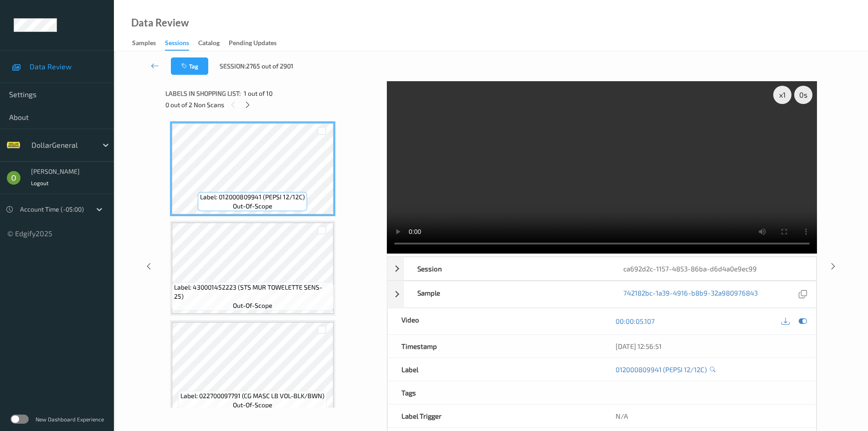  Describe the element at coordinates (804, 95) in the screenshot. I see `div: 0 s` at that location.